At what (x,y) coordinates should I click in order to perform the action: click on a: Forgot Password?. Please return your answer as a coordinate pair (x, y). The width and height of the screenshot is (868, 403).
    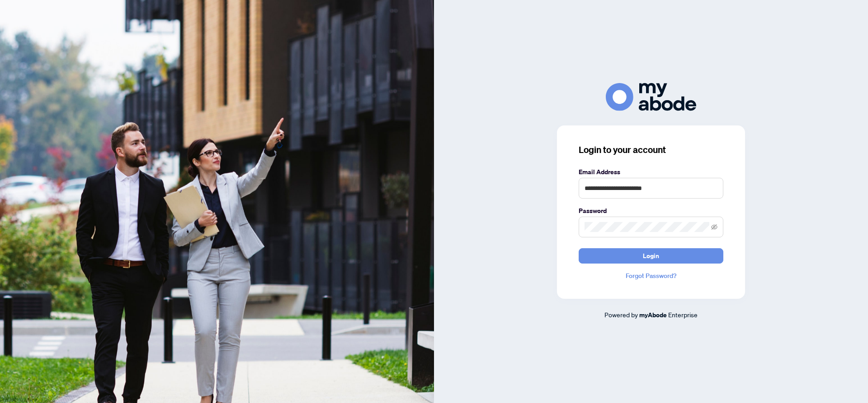
    Looking at the image, I should click on (651, 276).